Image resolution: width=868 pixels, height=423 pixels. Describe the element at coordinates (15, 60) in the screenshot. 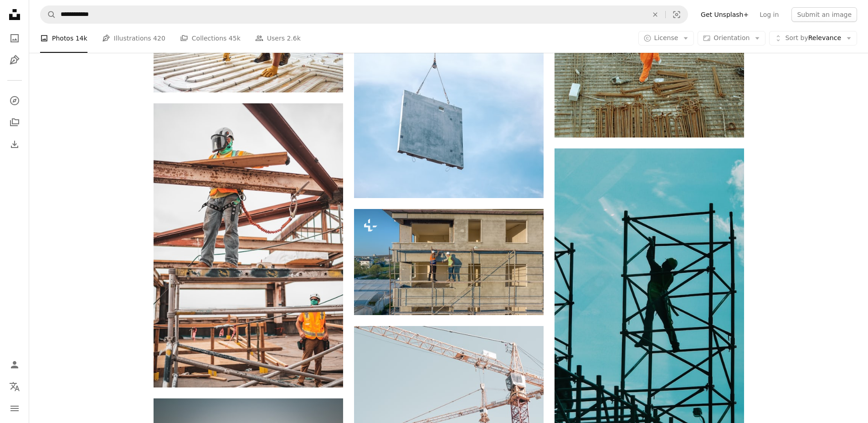

I see `a: Illustrations` at that location.